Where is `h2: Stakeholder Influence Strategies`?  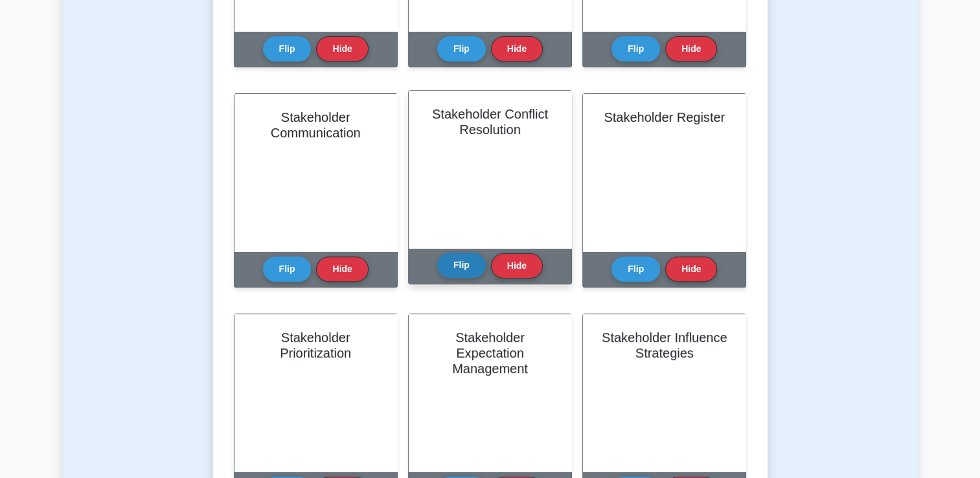 h2: Stakeholder Influence Strategies is located at coordinates (664, 346).